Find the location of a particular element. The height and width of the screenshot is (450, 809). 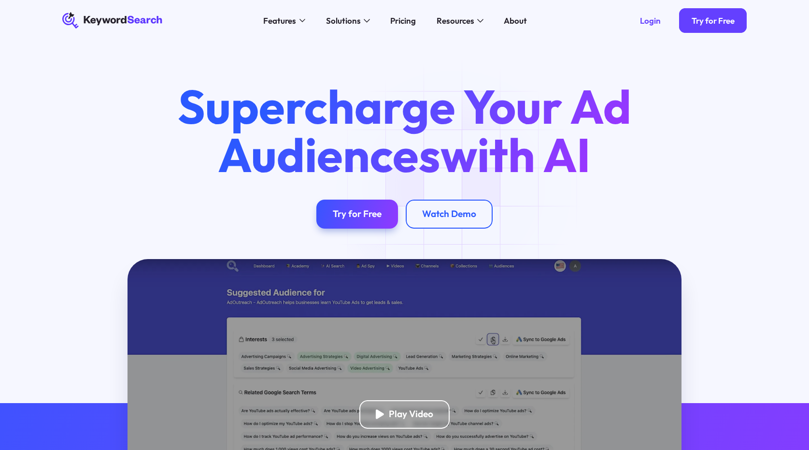

a: Pricing is located at coordinates (403, 20).